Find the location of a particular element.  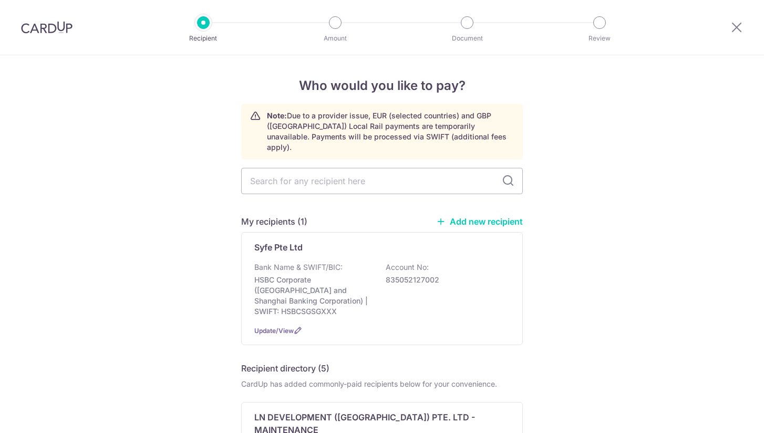

strong: Note: is located at coordinates (277, 115).